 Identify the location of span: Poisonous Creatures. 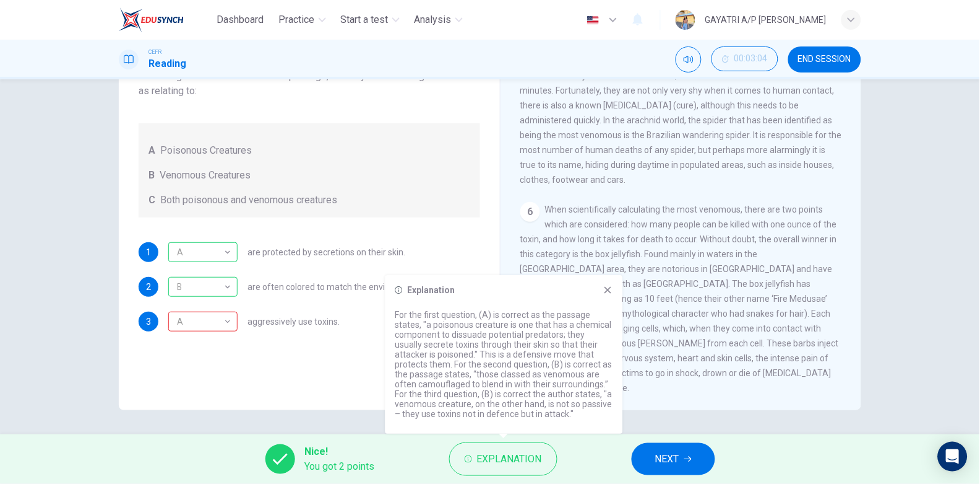
(206, 150).